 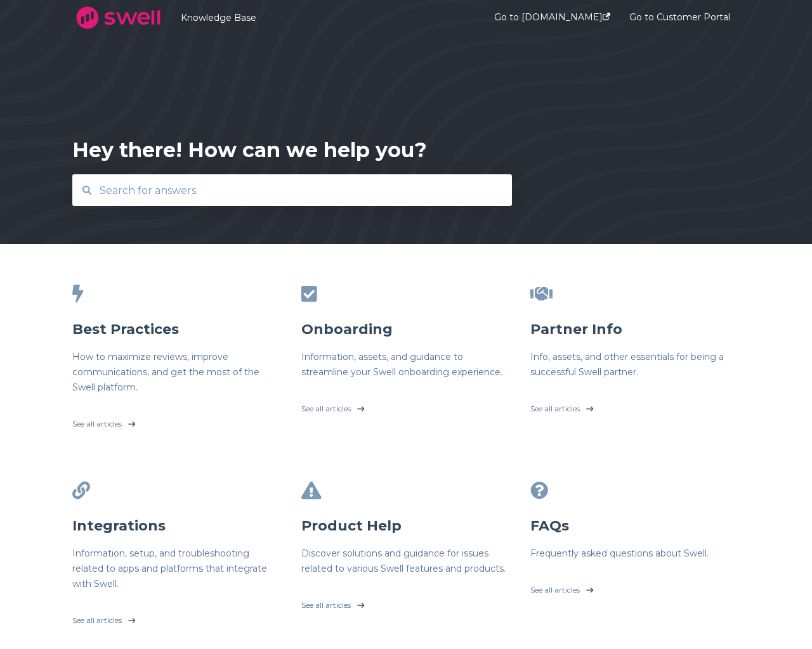 I want to click on h3: Product Help, so click(x=406, y=526).